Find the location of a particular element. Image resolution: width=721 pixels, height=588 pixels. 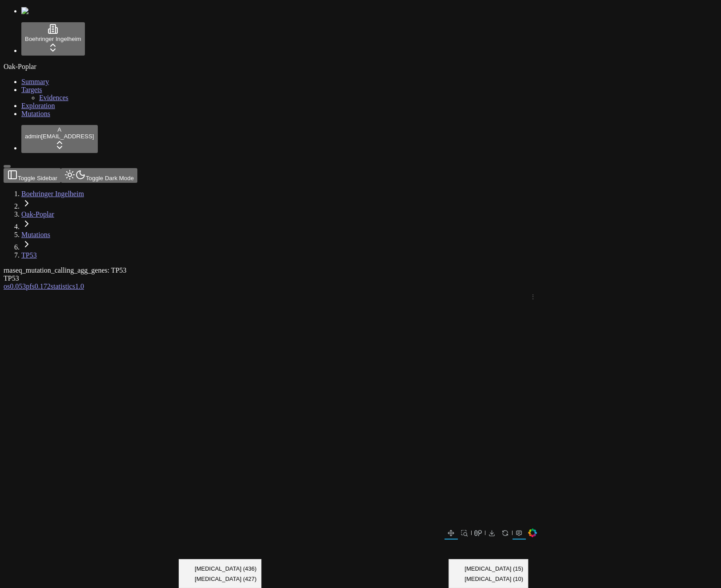

a: TP53 is located at coordinates (29, 254).